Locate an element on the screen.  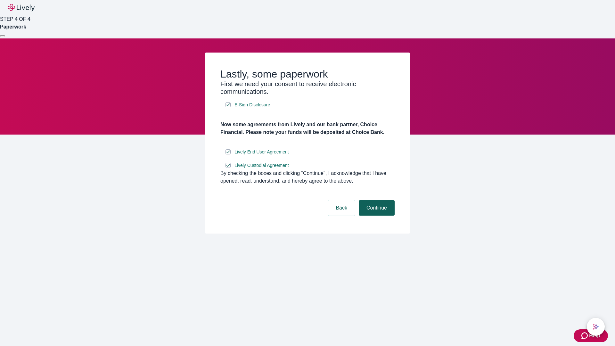
span: E-Sign Disclosure is located at coordinates (252, 105).